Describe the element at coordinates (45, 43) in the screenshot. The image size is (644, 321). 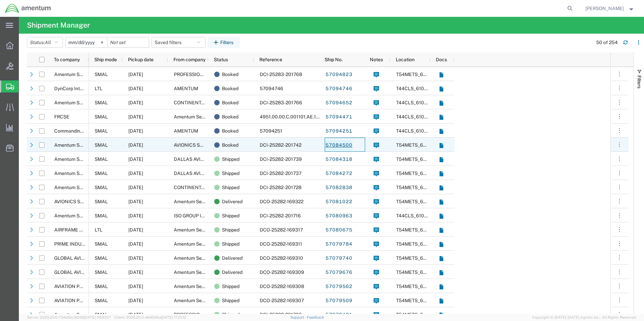
I see `button: Status:All` at that location.